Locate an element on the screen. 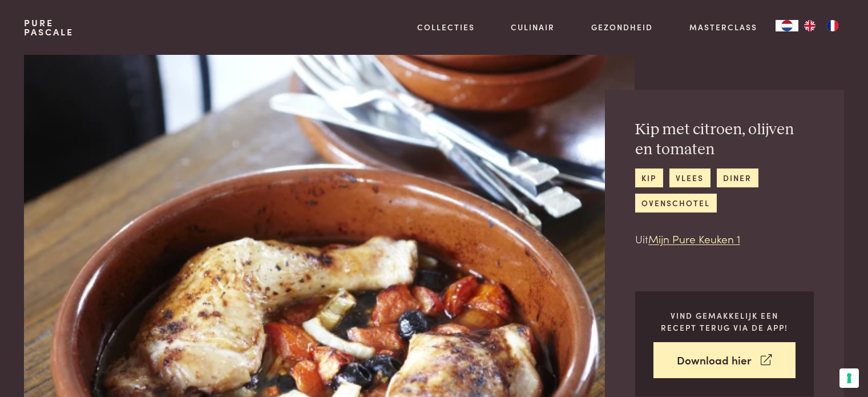 The image size is (868, 397). p: Uit is located at coordinates (724, 239).